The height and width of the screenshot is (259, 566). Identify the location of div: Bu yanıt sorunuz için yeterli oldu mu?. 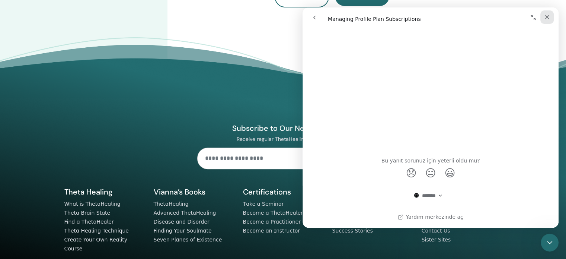
(128, 154).